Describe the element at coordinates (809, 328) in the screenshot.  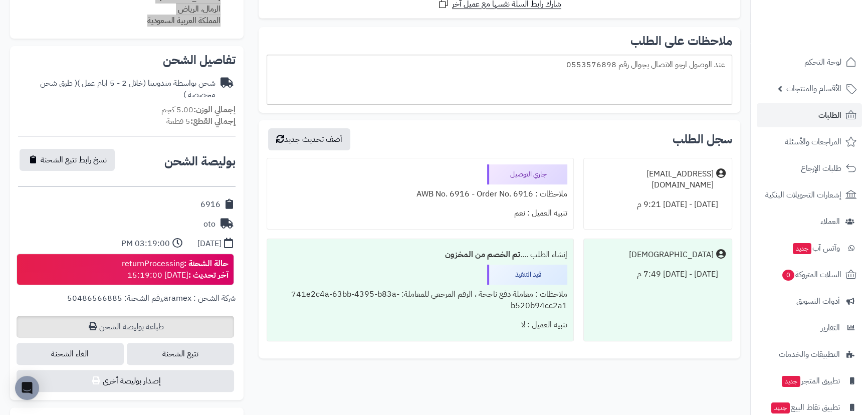
I see `a: التقارير` at that location.